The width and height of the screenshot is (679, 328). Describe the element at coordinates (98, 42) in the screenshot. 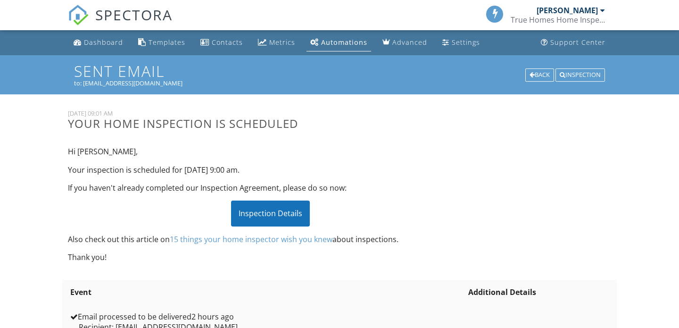

I see `a: Dashboard` at that location.